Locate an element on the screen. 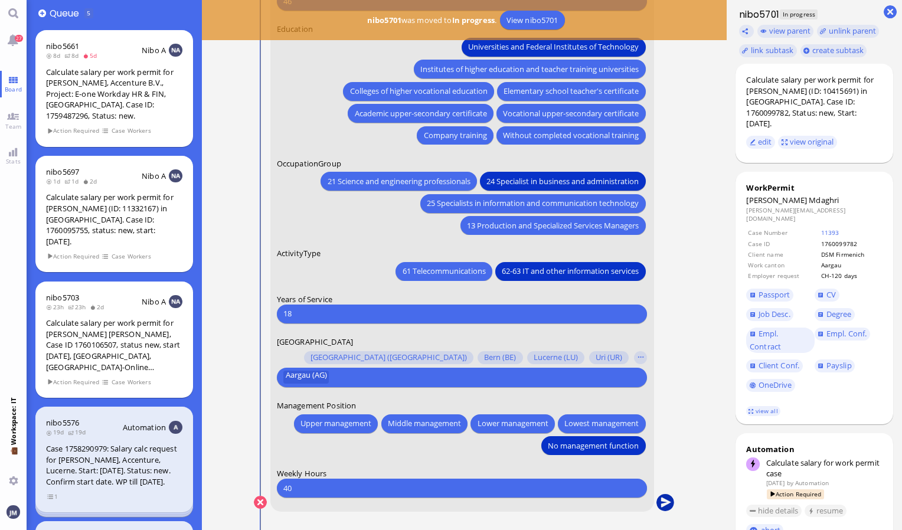 The height and width of the screenshot is (530, 902). button: 21 Science and engineering professionals is located at coordinates (399, 181).